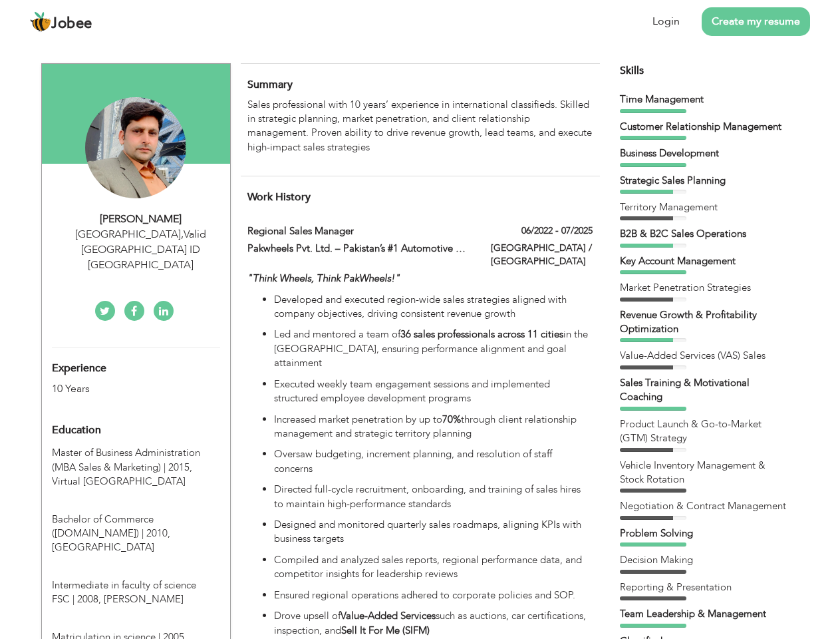 Image resolution: width=840 pixels, height=639 pixels. Describe the element at coordinates (121, 389) in the screenshot. I see `div: 10 Years` at that location.